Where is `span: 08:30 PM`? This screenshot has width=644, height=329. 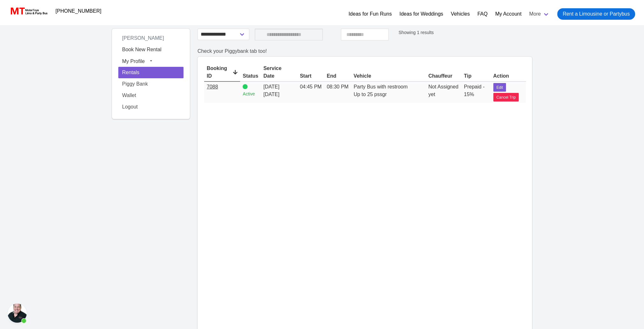
span: 08:30 PM is located at coordinates (337, 86).